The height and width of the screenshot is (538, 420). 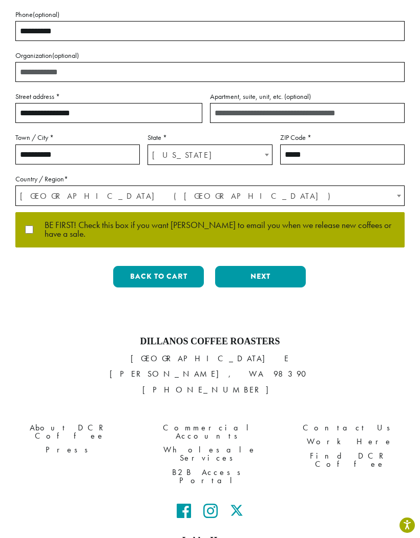 What do you see at coordinates (70, 432) in the screenshot?
I see `a: About DCR Coffee` at bounding box center [70, 432].